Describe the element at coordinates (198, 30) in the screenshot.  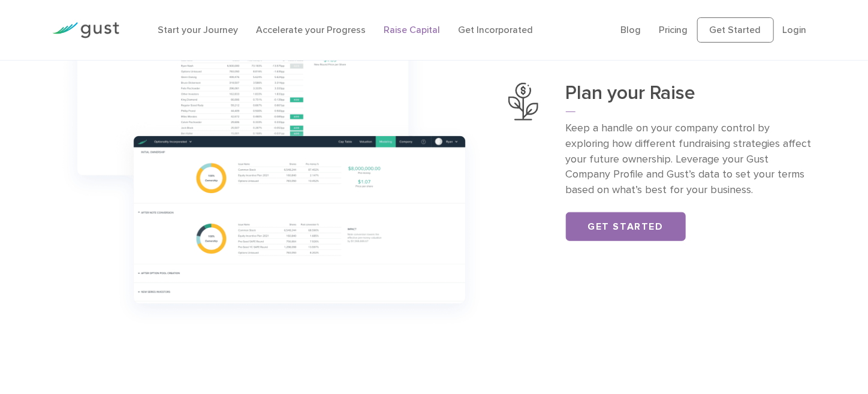
I see `a: Start your Journey` at that location.